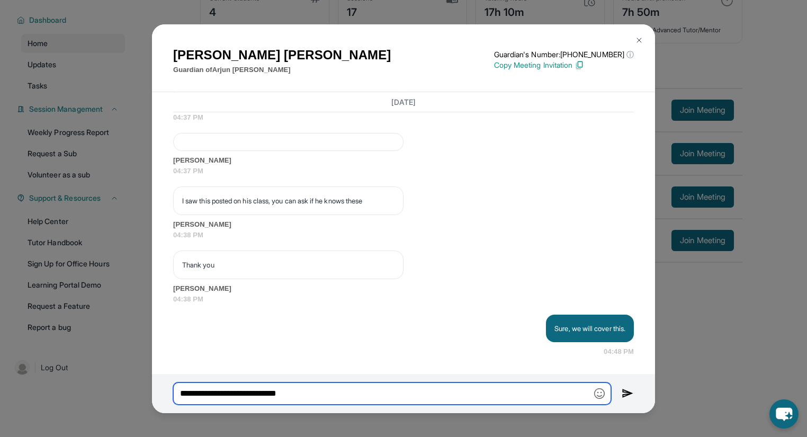 The image size is (807, 437). What do you see at coordinates (590, 328) in the screenshot?
I see `p: Sure, we will cover this.` at bounding box center [590, 328].